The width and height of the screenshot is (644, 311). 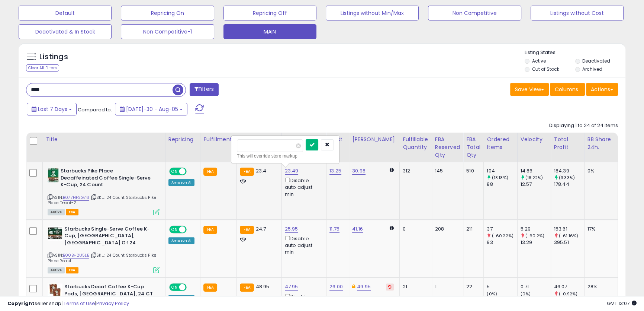 I want to click on a: B077HFSG76, so click(x=76, y=197).